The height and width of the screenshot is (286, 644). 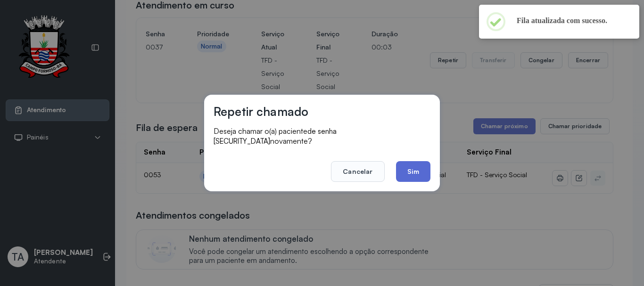 What do you see at coordinates (413, 171) in the screenshot?
I see `button: Sim` at bounding box center [413, 171].